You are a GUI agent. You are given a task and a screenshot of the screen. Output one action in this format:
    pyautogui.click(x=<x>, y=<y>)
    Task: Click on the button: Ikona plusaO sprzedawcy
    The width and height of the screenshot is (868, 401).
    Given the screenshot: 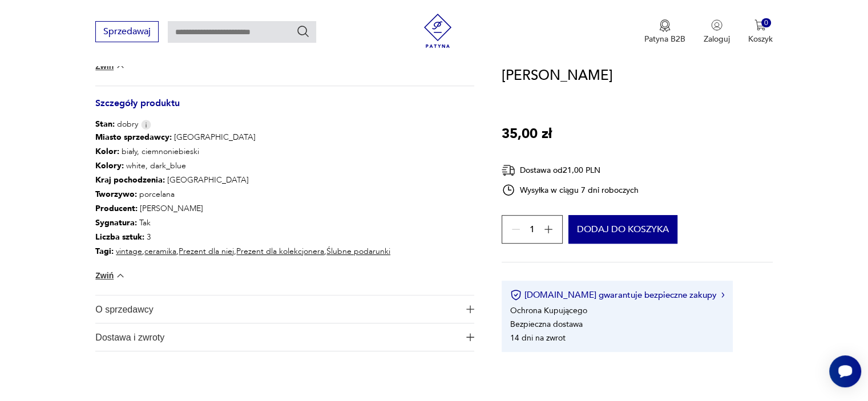 What is the action you would take?
    pyautogui.click(x=285, y=310)
    